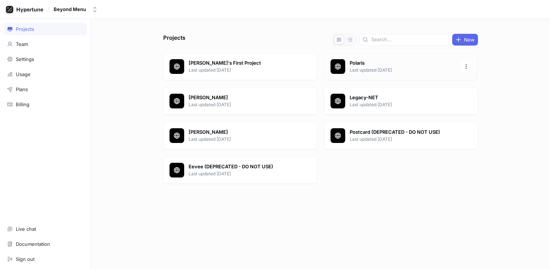  What do you see at coordinates (76, 9) in the screenshot?
I see `button: Beyond Menu` at bounding box center [76, 9].